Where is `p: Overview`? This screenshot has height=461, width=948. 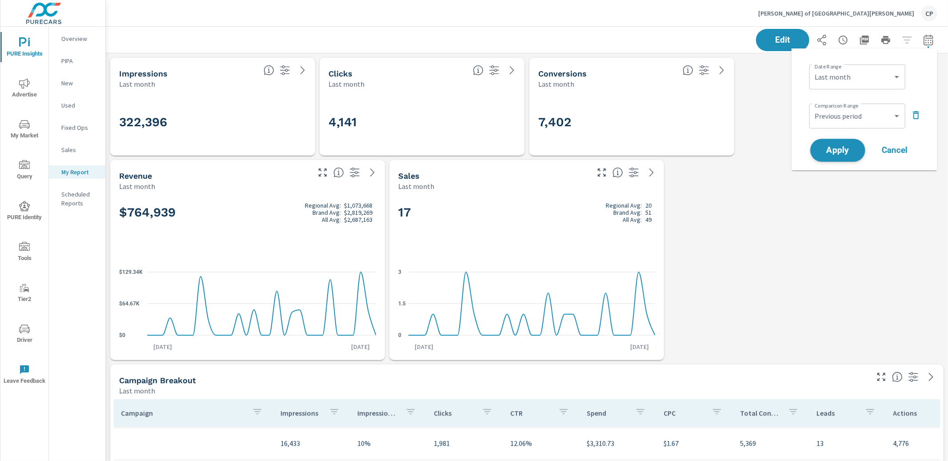 p: Overview is located at coordinates (80, 39).